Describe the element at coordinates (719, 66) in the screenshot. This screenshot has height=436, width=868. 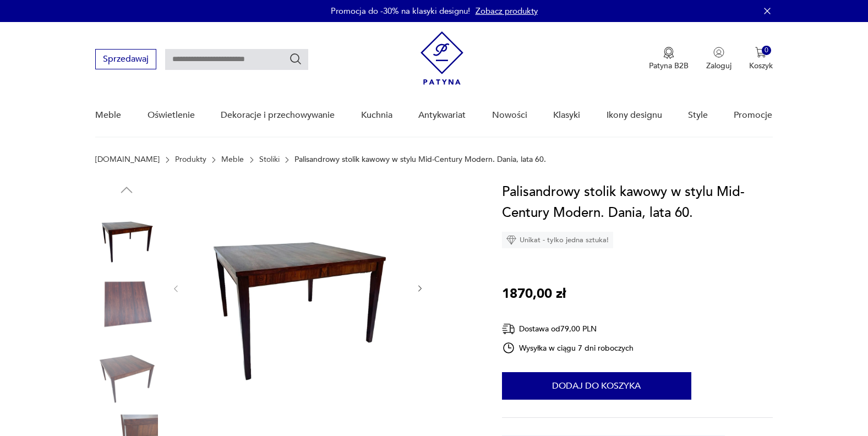
I see `p: Zaloguj` at that location.